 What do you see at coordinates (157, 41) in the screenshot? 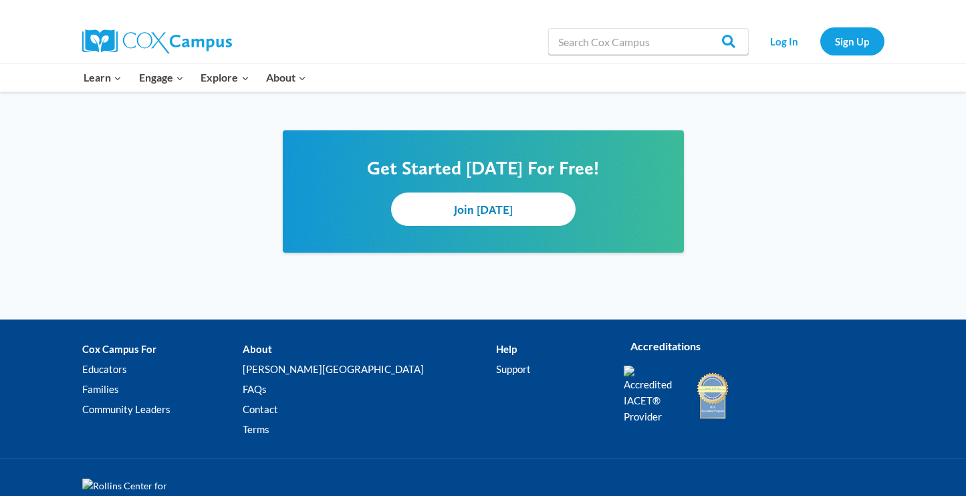
I see `img: Cox Campus` at bounding box center [157, 41].